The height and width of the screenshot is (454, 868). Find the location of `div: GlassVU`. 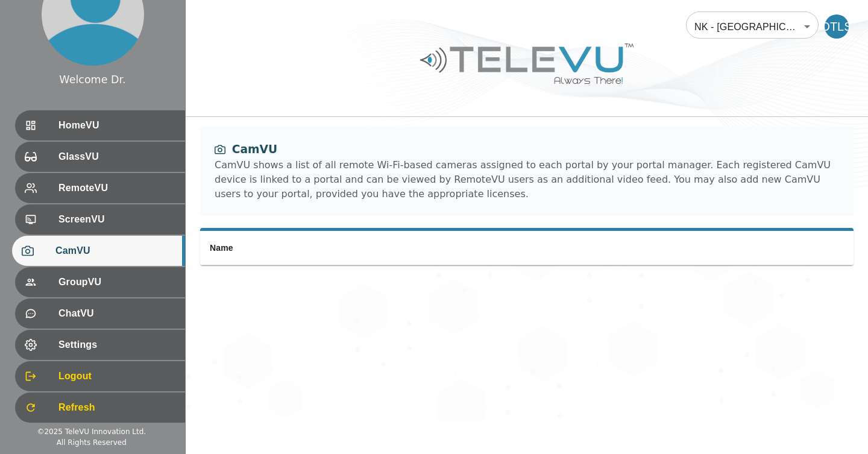

div: GlassVU is located at coordinates (100, 157).